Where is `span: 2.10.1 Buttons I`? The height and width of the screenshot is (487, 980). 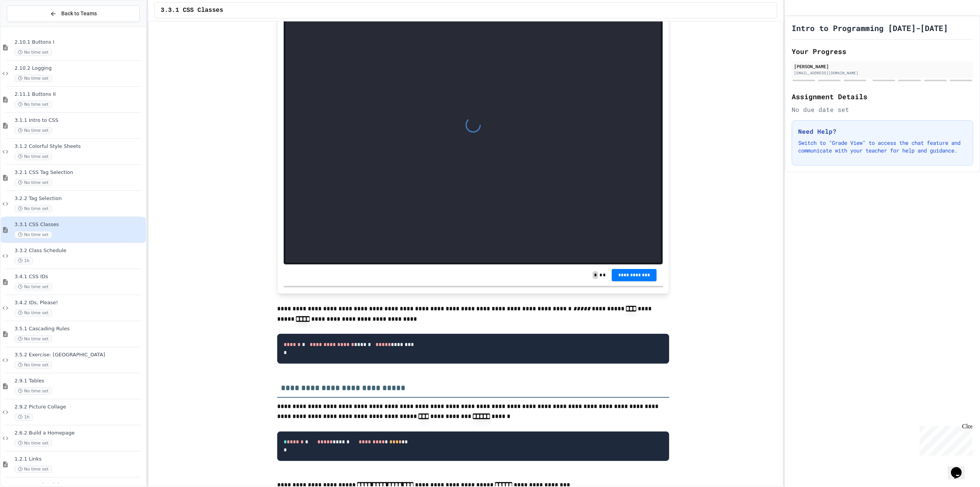 span: 2.10.1 Buttons I is located at coordinates (80, 42).